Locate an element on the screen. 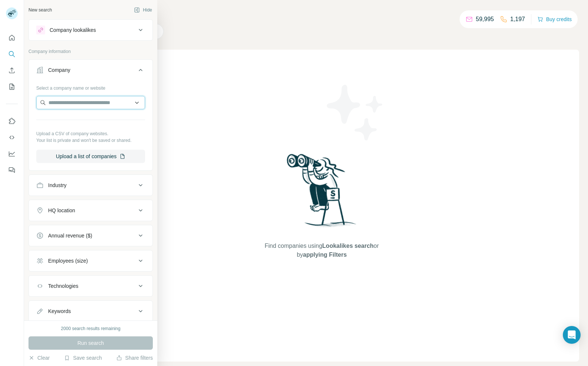 This screenshot has width=588, height=366. button: Quick start is located at coordinates (12, 38).